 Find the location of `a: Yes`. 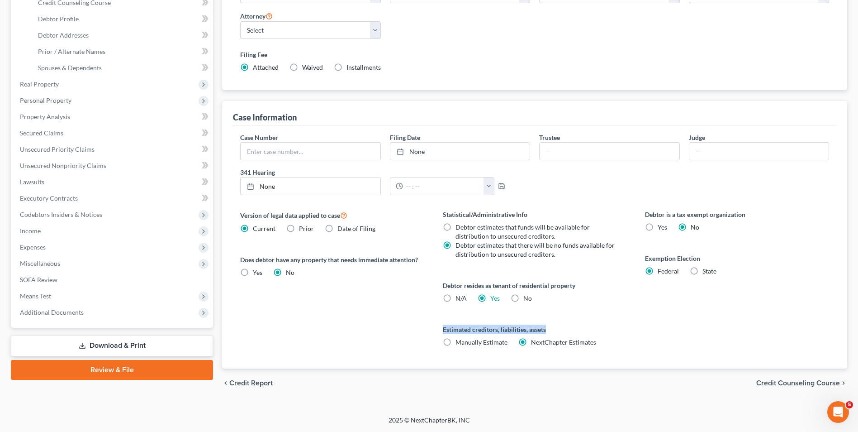

a: Yes is located at coordinates (495, 298).